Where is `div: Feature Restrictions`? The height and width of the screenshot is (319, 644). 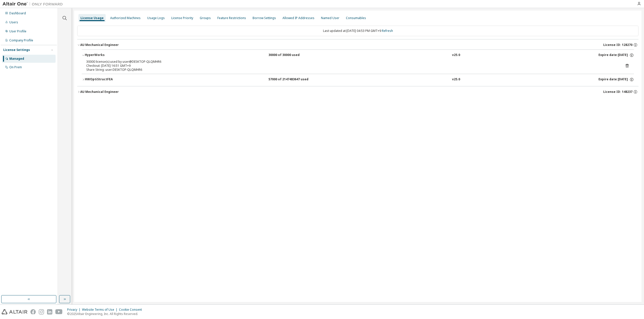 div: Feature Restrictions is located at coordinates (232, 18).